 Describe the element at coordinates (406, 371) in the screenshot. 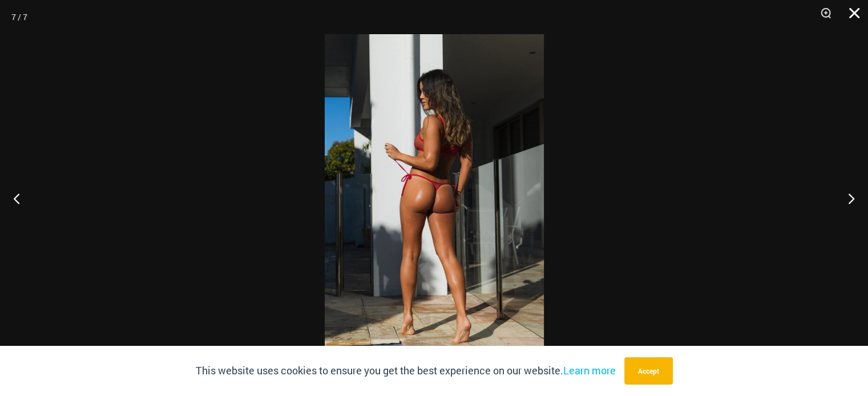

I see `p: This website uses cookies to ensure you get the best experience on our website.` at that location.